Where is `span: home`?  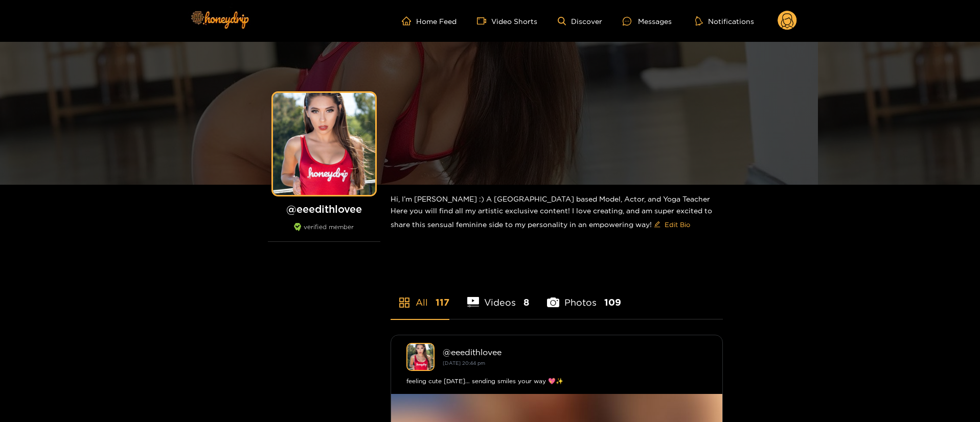
span: home is located at coordinates (409, 21).